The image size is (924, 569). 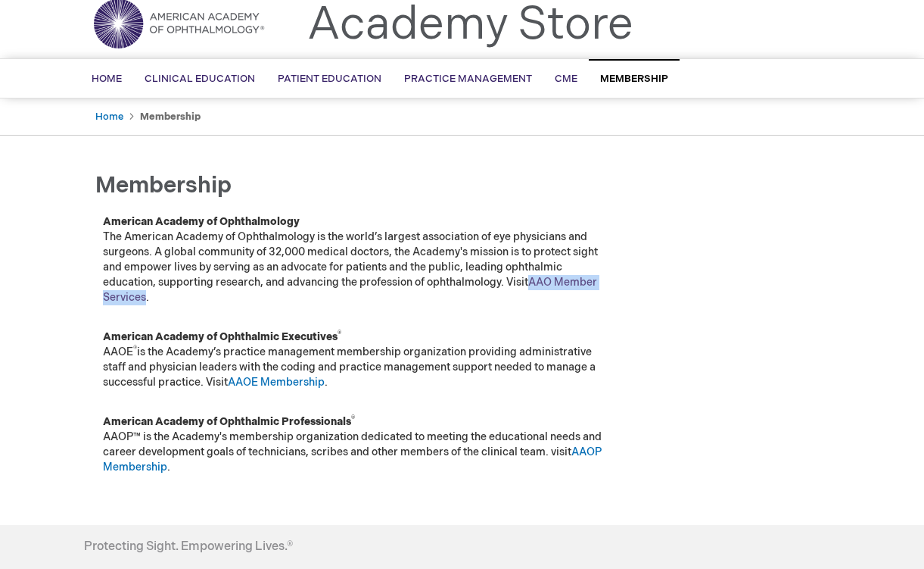 I want to click on span: Clinical Education, so click(x=199, y=79).